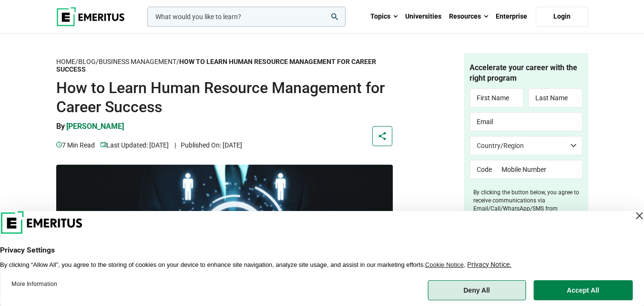  Describe the element at coordinates (497, 98) in the screenshot. I see `input: First Name` at that location.